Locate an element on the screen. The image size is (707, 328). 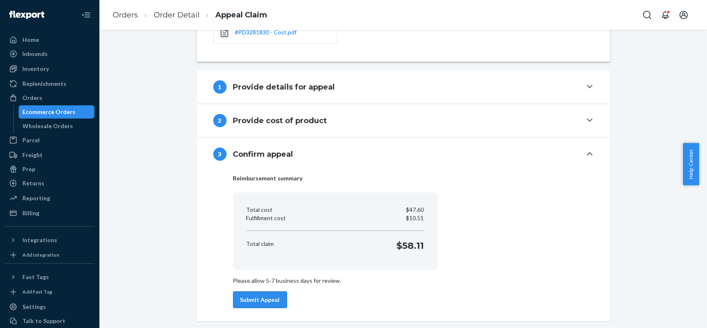
button: Open Search Box is located at coordinates (648, 15).